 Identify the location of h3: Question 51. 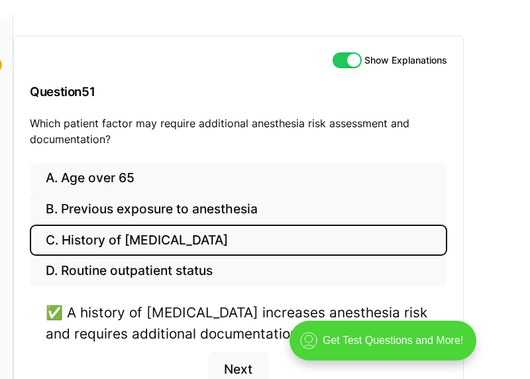
(238, 91).